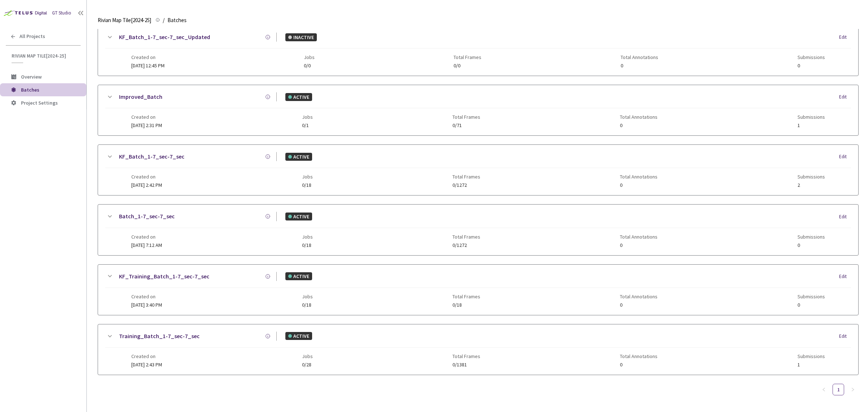  What do you see at coordinates (165, 276) in the screenshot?
I see `a: KF_Training_Batch_1-7_sec-7_sec` at bounding box center [165, 276].